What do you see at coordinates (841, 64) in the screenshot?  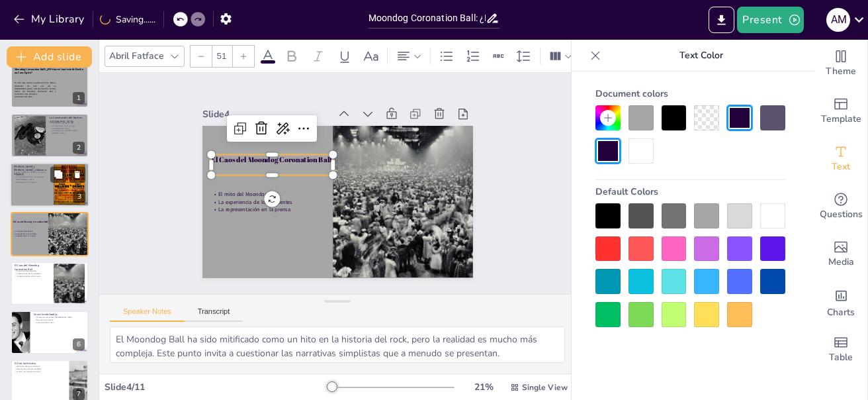 I see `div: Change the overall theme` at bounding box center [841, 64].